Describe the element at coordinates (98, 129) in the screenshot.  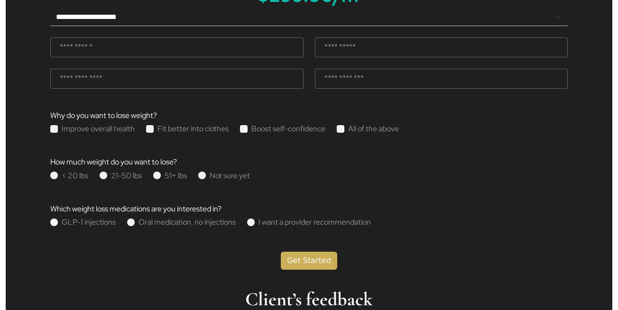
I see `label: Improve overall health` at that location.